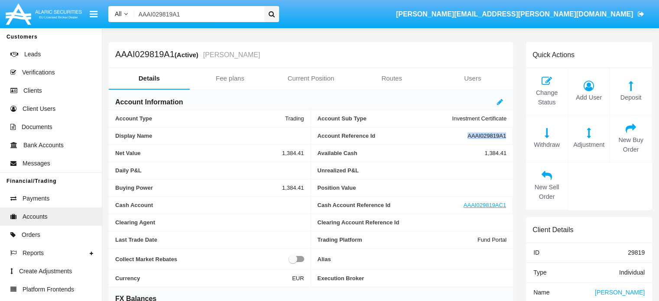 The width and height of the screenshot is (659, 301). I want to click on span: Accounts, so click(35, 217).